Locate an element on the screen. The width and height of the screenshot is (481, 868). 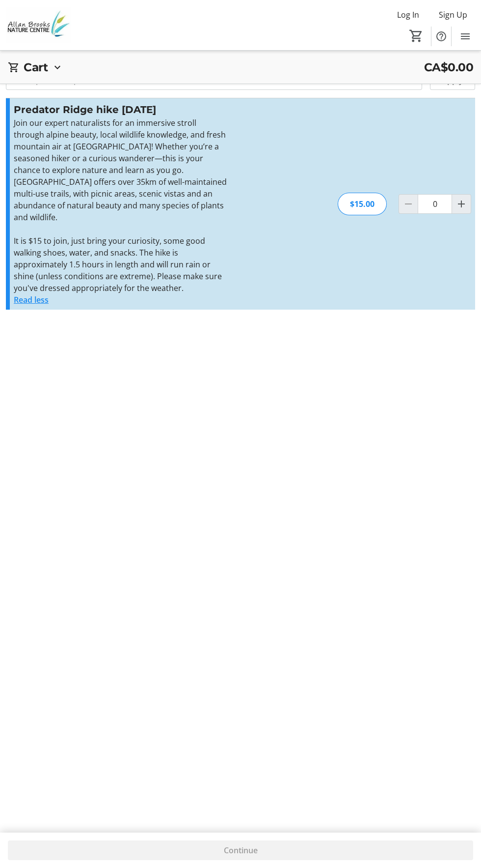
img: Allan Brooks Nature Centre's Logo is located at coordinates (38, 25).